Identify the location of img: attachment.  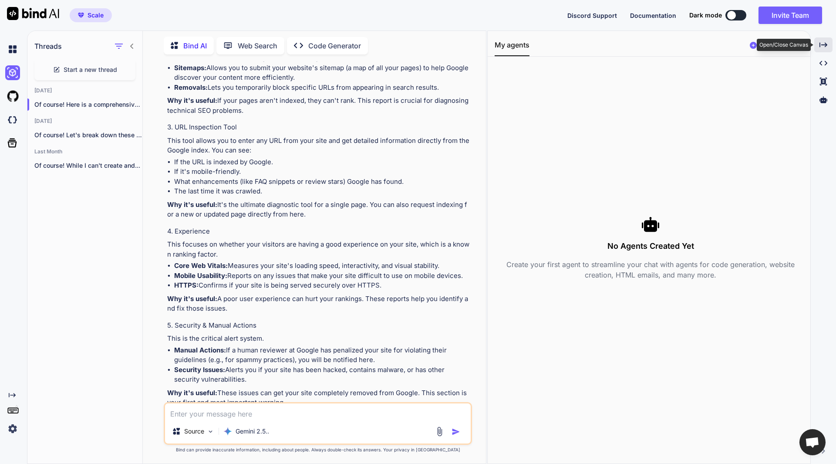
(439, 431).